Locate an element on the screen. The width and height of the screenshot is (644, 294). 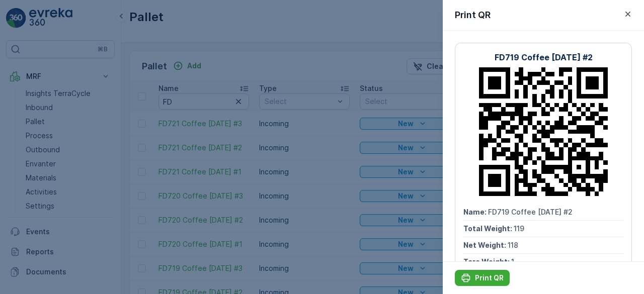
button: Print QR is located at coordinates (482, 278).